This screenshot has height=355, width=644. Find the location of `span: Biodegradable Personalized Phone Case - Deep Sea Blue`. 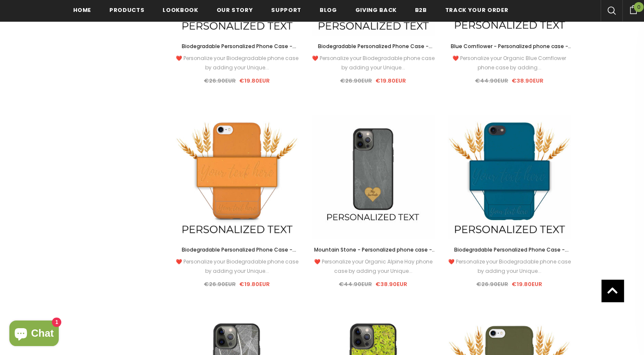

span: Biodegradable Personalized Phone Case - Deep Sea Blue is located at coordinates (511, 254).